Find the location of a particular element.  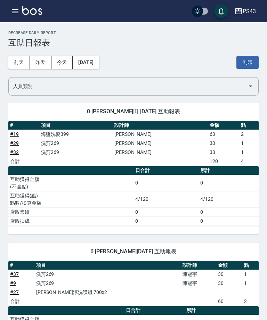

a: #29 is located at coordinates (14, 143).